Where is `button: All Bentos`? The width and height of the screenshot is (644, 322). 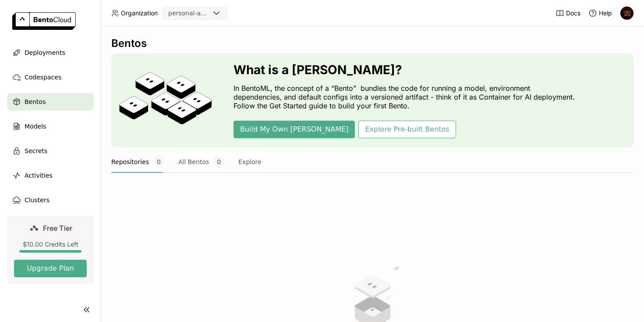
button: All Bentos is located at coordinates (201, 162).